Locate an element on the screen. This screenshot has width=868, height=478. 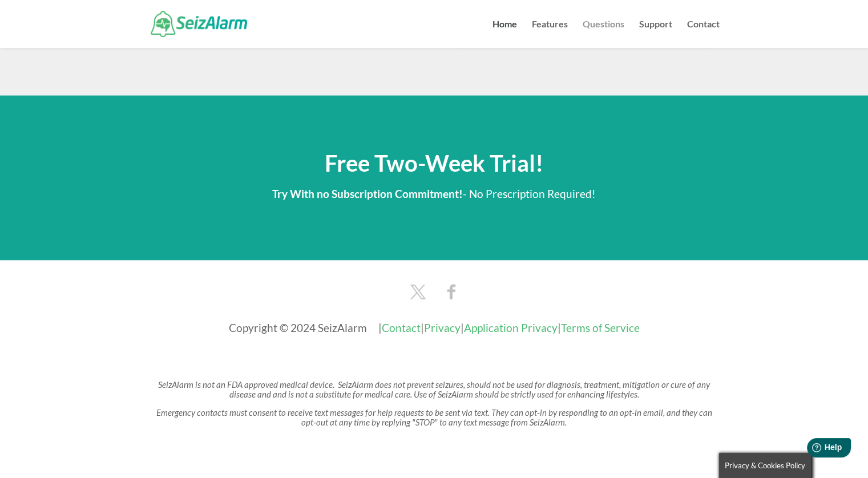
strong: Try With no Subscription Commitment! is located at coordinates (367, 194).